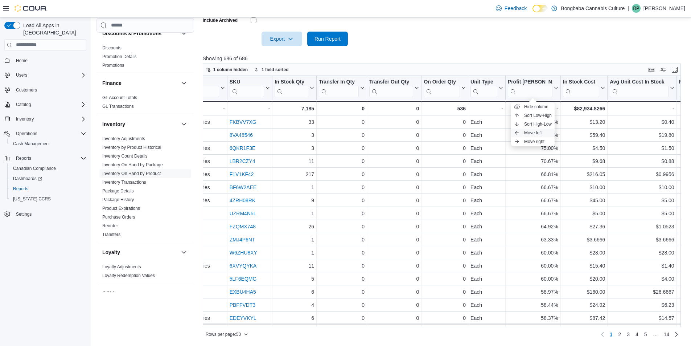 The height and width of the screenshot is (346, 691). I want to click on a: Inventory Count Details, so click(125, 156).